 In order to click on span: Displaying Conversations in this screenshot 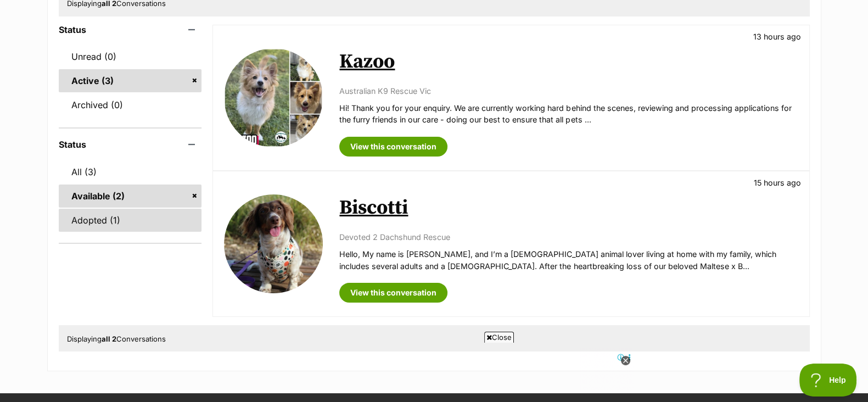, I will do `click(116, 339)`.